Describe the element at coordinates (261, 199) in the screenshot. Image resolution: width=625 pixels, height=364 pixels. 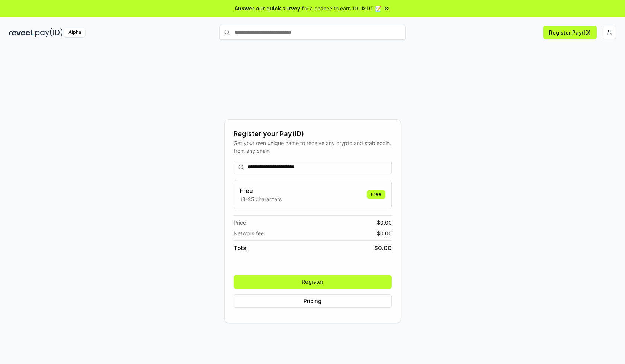
I see `p: 13-25 characters` at that location.